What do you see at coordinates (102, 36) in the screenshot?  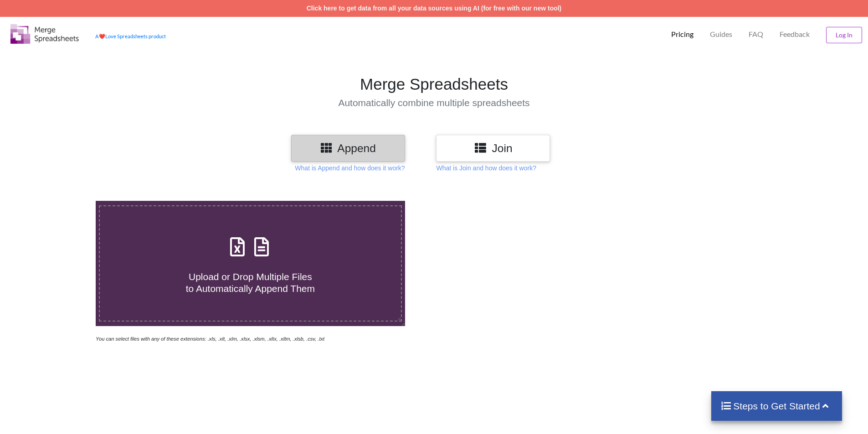 I see `span: heart` at bounding box center [102, 36].